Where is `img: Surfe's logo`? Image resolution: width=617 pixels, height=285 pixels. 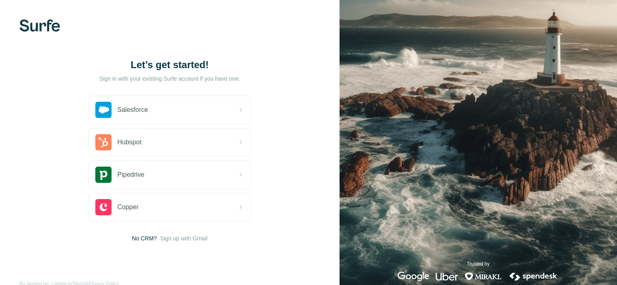 img: Surfe's logo is located at coordinates (40, 26).